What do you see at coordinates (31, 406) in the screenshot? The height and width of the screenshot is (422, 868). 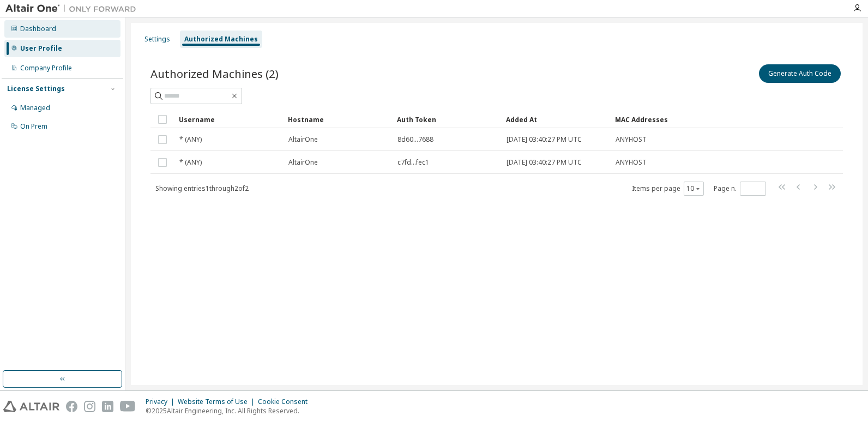 I see `img: altair_logo.svg` at bounding box center [31, 406].